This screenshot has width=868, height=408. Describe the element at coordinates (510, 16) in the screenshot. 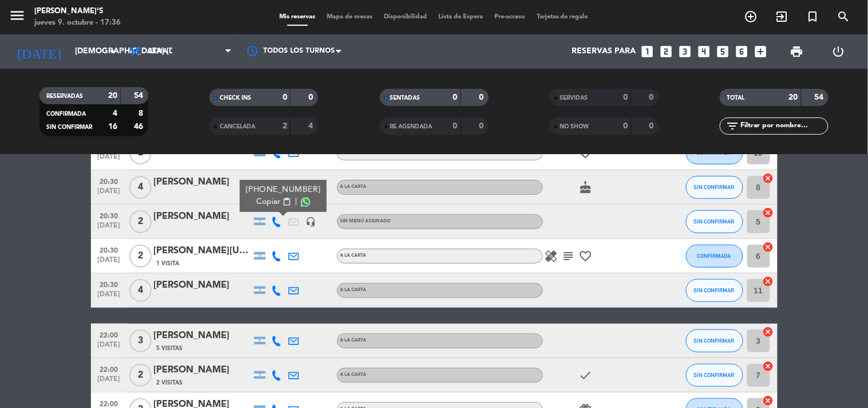

I see `span: Pre-acceso` at that location.